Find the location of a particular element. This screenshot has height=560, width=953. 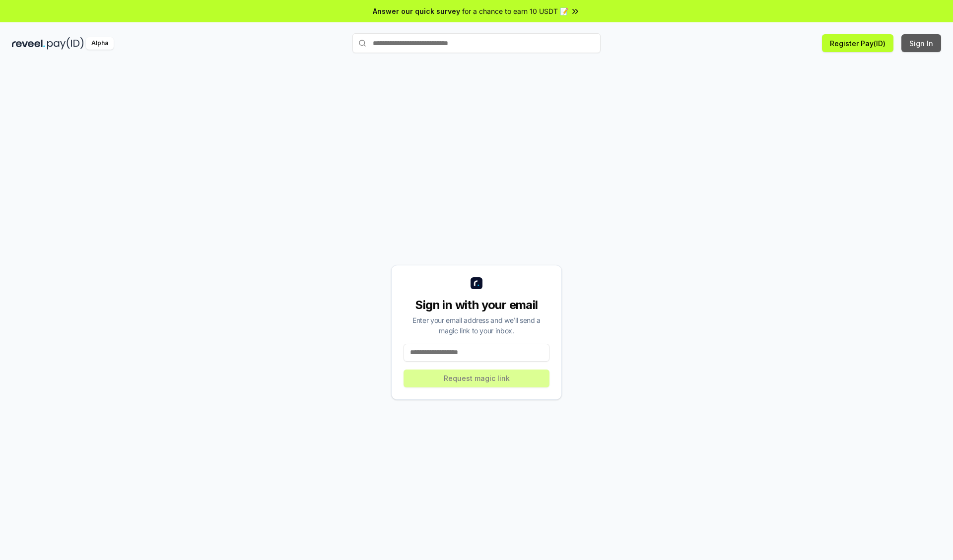

button: Sign In is located at coordinates (922, 44).